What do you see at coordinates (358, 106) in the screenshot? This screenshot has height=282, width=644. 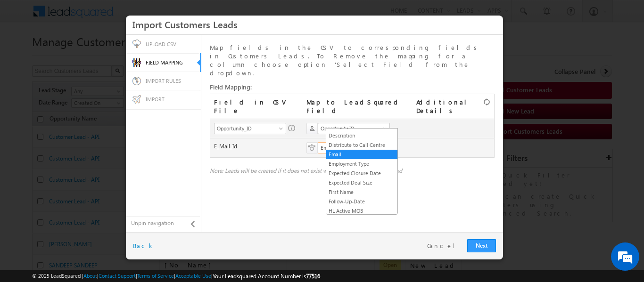 I see `th: Map to LeadSquared Field` at bounding box center [358, 106].